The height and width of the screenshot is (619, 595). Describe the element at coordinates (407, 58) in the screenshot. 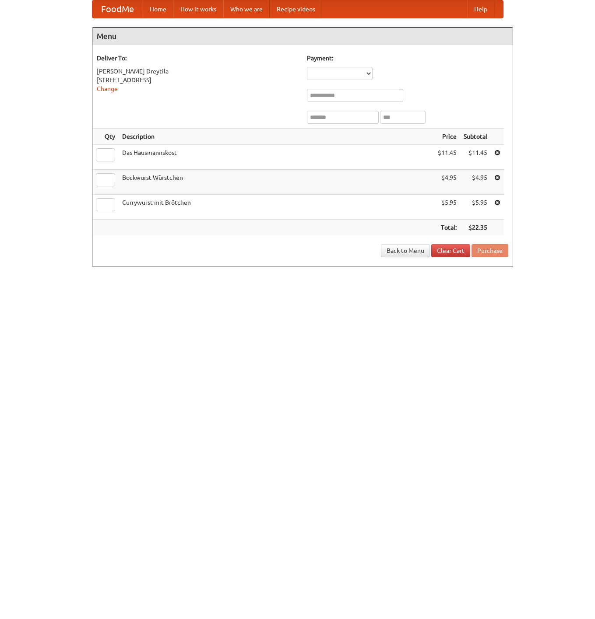

I see `h5: Payment:` at that location.